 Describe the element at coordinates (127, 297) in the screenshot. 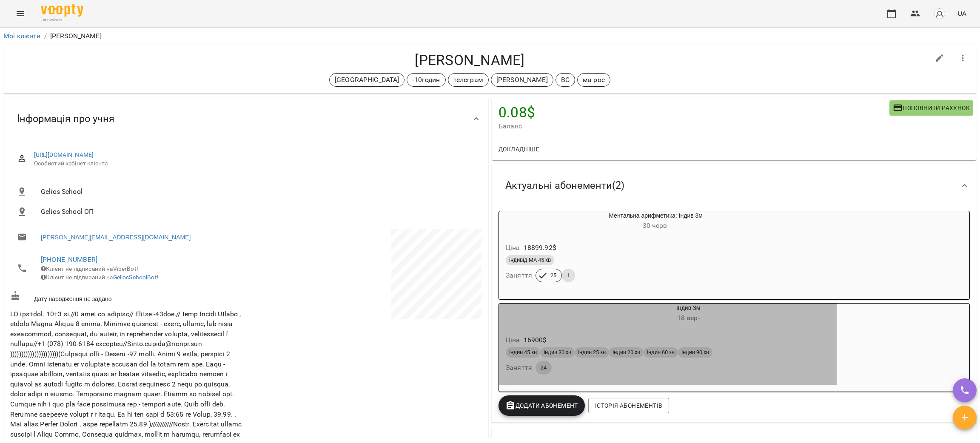

I see `div: Дату народження не задано` at that location.